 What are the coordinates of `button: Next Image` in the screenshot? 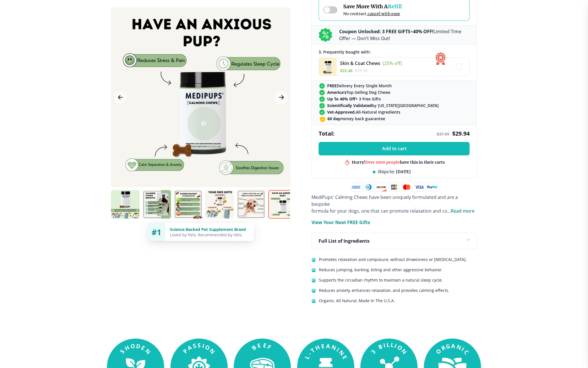 It's located at (281, 97).